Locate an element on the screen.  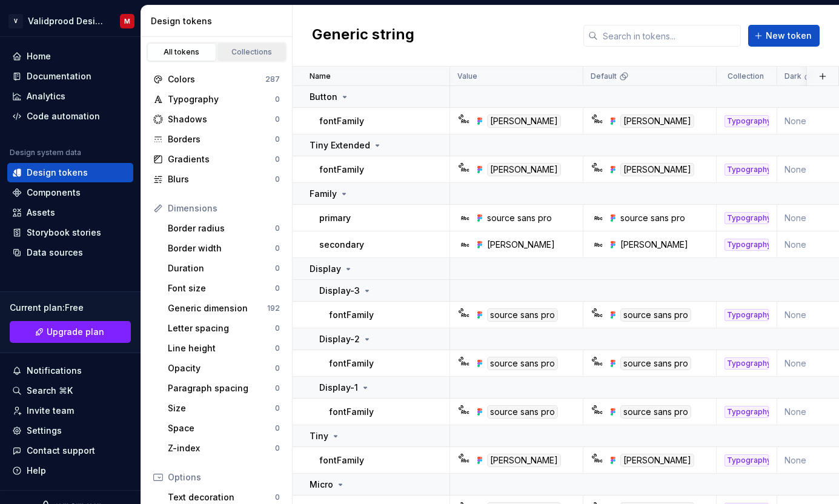
div: Collections is located at coordinates (252, 52).